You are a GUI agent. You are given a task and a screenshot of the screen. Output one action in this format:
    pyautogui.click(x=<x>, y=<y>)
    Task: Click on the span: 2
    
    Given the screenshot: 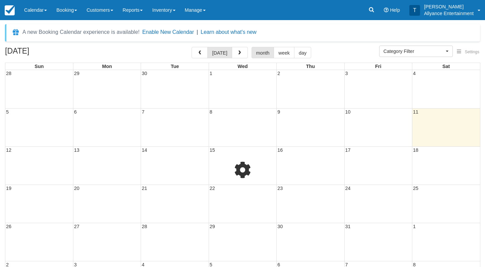 What is the action you would take?
    pyautogui.click(x=279, y=73)
    